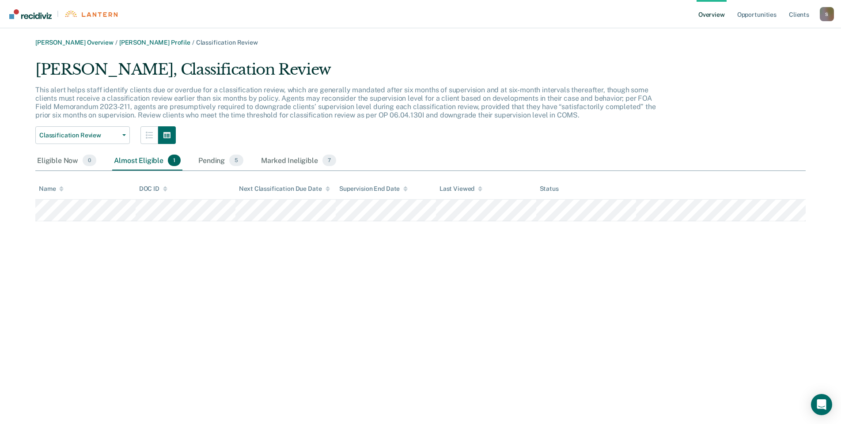 The height and width of the screenshot is (424, 841). What do you see at coordinates (153, 189) in the screenshot?
I see `div: DOC ID` at bounding box center [153, 189].